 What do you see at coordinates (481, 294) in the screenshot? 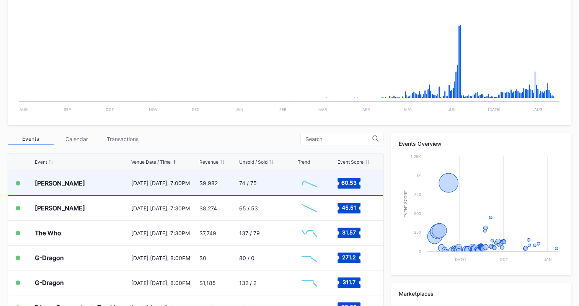
I see `div: Marketplaces` at bounding box center [481, 294].